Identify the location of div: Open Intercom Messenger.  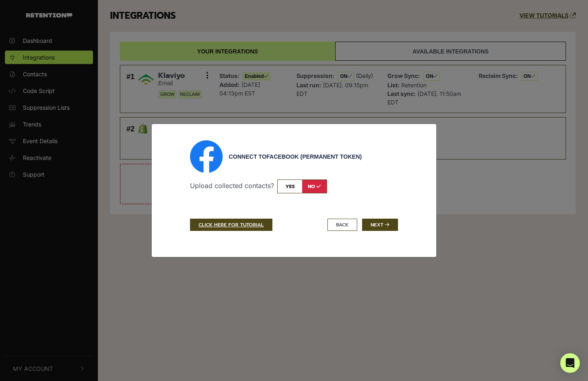
(570, 362).